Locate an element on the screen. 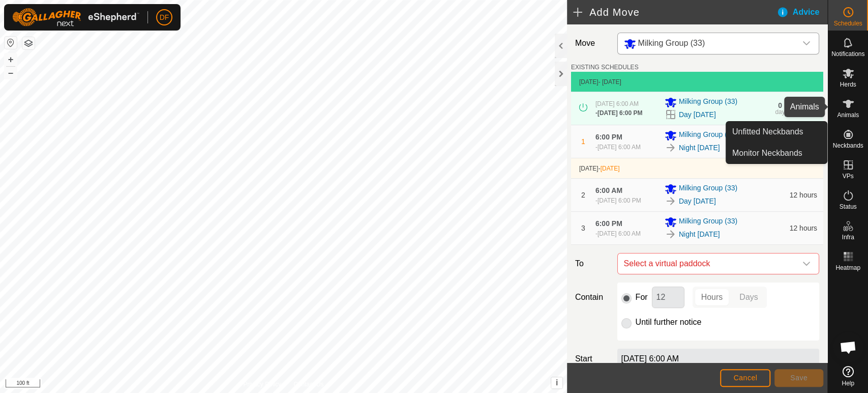  a: Privacy Policy is located at coordinates (262, 384).